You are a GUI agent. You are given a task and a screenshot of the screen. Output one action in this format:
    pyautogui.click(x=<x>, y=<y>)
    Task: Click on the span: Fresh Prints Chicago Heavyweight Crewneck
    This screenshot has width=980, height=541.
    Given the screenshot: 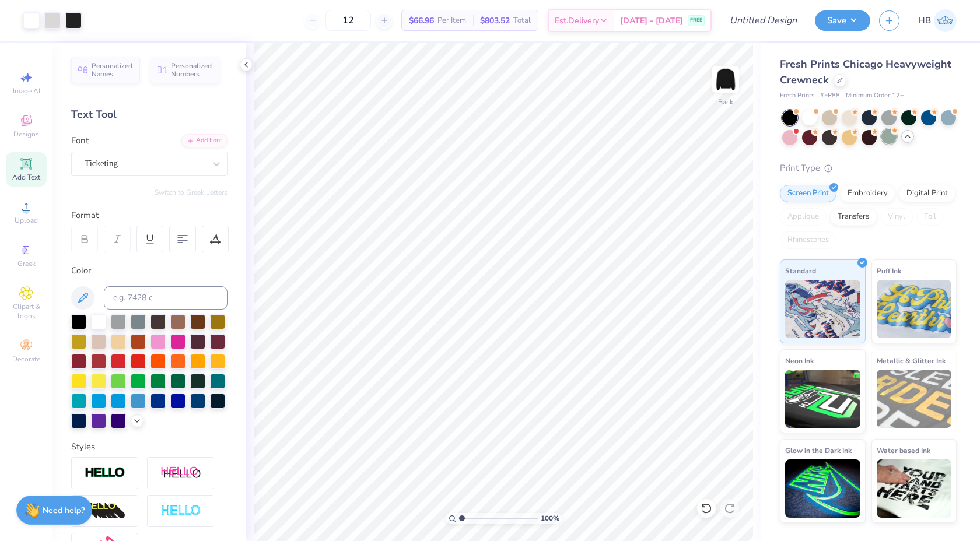 What is the action you would take?
    pyautogui.click(x=866, y=72)
    